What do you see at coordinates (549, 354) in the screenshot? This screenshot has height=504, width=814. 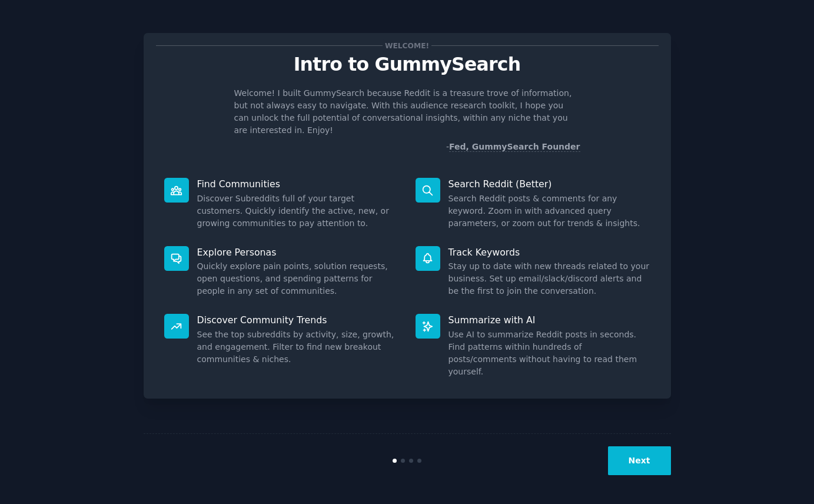 I see `dd: Use AI to summarize Reddit posts in seconds. Find patterns within hundreds of posts/comments with...` at bounding box center [549, 354].